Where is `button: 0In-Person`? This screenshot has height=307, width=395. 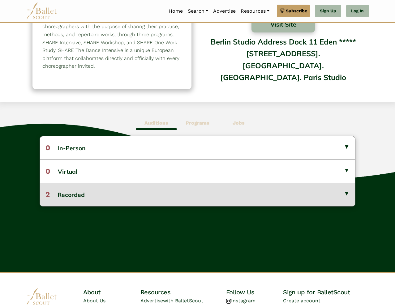 button: 0In-Person is located at coordinates (198, 148).